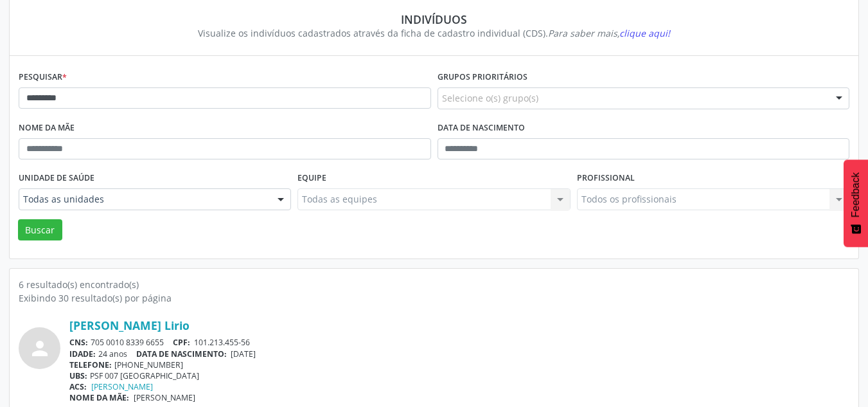  What do you see at coordinates (434, 298) in the screenshot?
I see `div: Exibindo 30 resultado(s) por página` at bounding box center [434, 298].